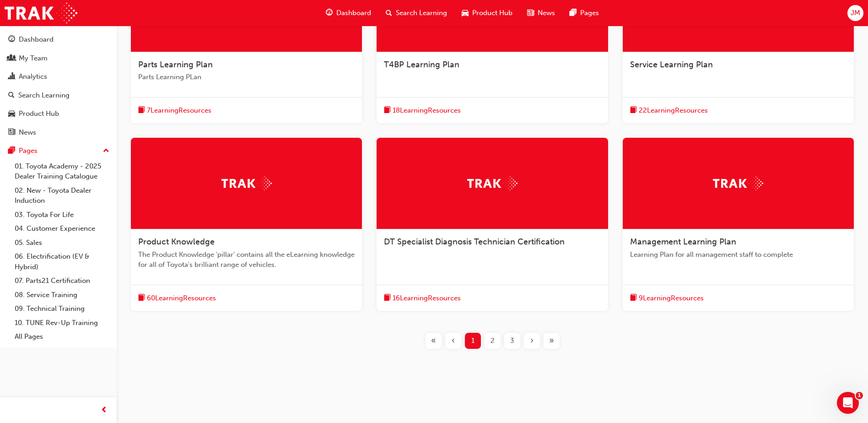 This screenshot has width=868, height=423. Describe the element at coordinates (58, 58) in the screenshot. I see `a: My Team` at that location.